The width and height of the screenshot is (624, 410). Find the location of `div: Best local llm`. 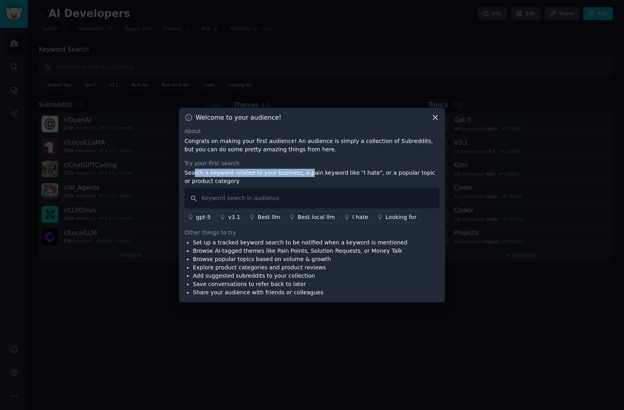

div: Best local llm is located at coordinates (316, 217).